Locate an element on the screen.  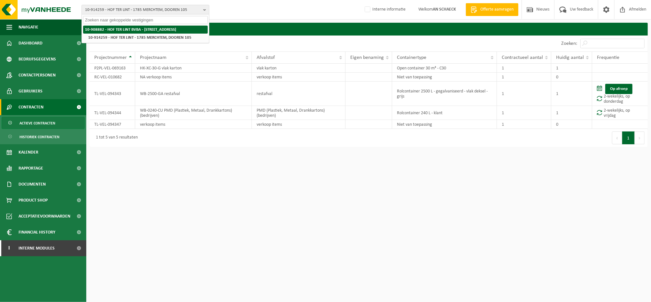
span: Dashboard is located at coordinates (30, 43).